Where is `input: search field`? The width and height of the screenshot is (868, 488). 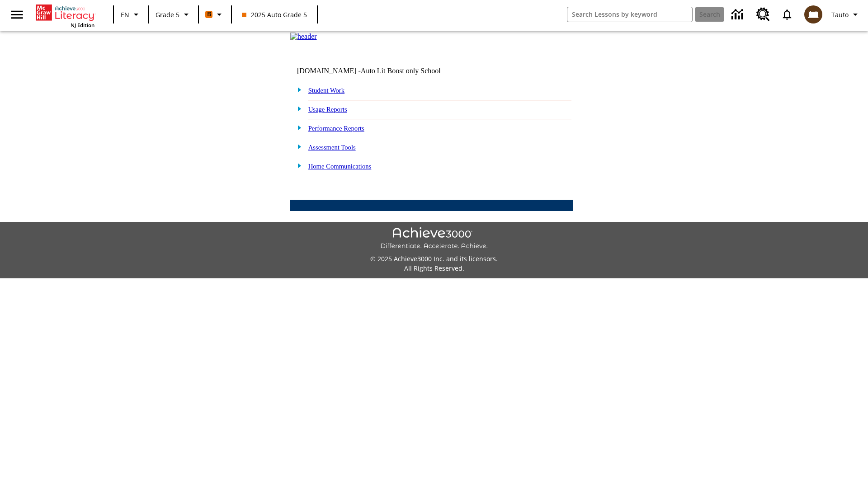 input: search field is located at coordinates (630, 14).